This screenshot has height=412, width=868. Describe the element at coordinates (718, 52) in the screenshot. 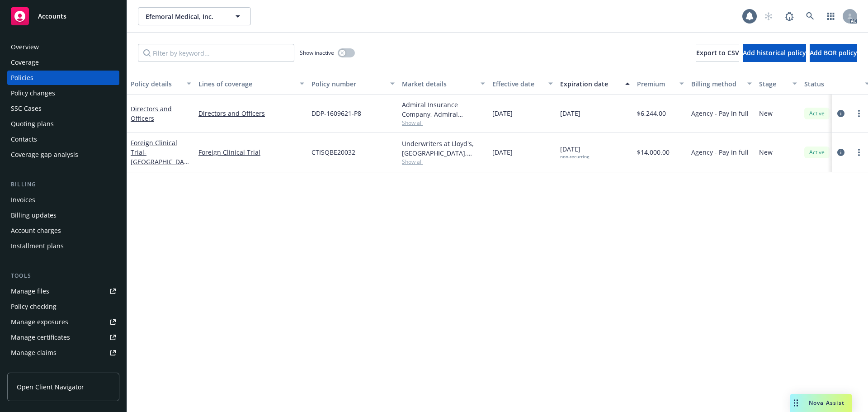

I see `span: Export to CSV` at that location.